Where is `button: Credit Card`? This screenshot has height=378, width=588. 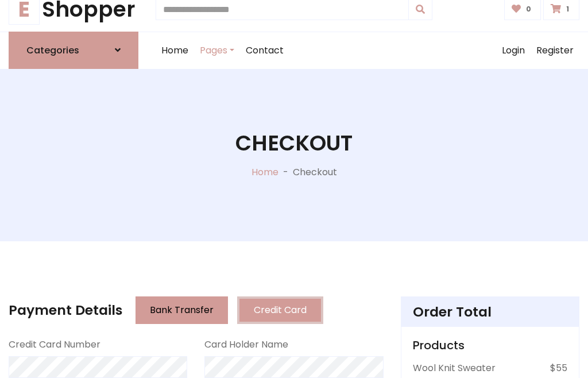
button: Credit Card is located at coordinates (280, 310).